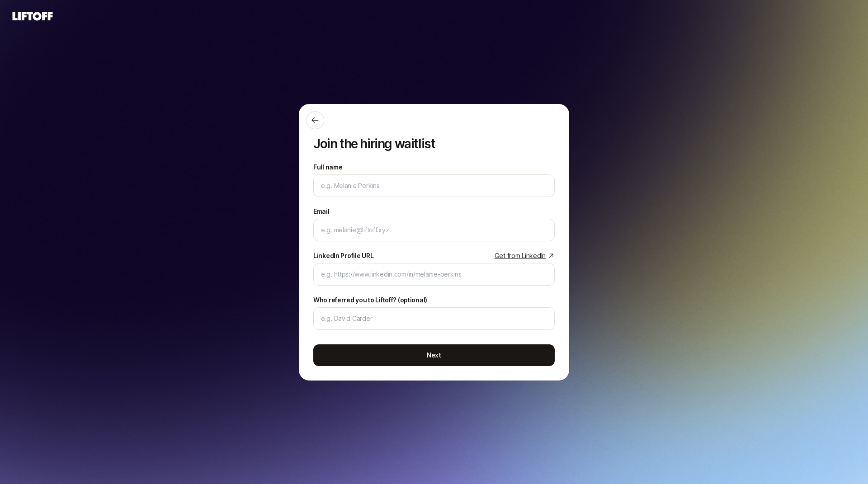  I want to click on label: Who referred you to Liftoff? (optional), so click(370, 300).